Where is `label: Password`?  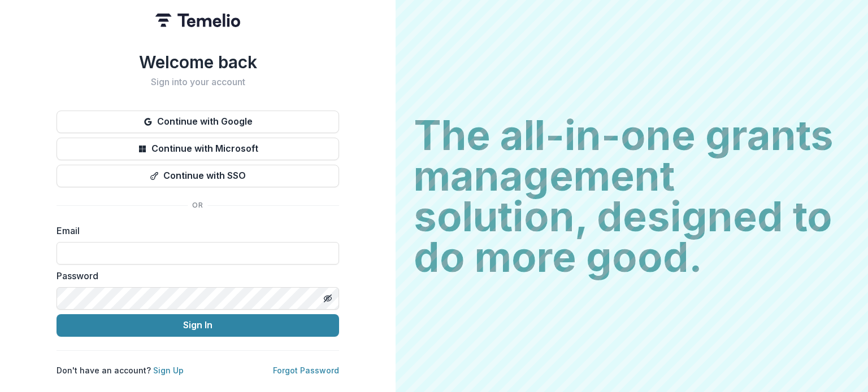 label: Password is located at coordinates (194, 276).